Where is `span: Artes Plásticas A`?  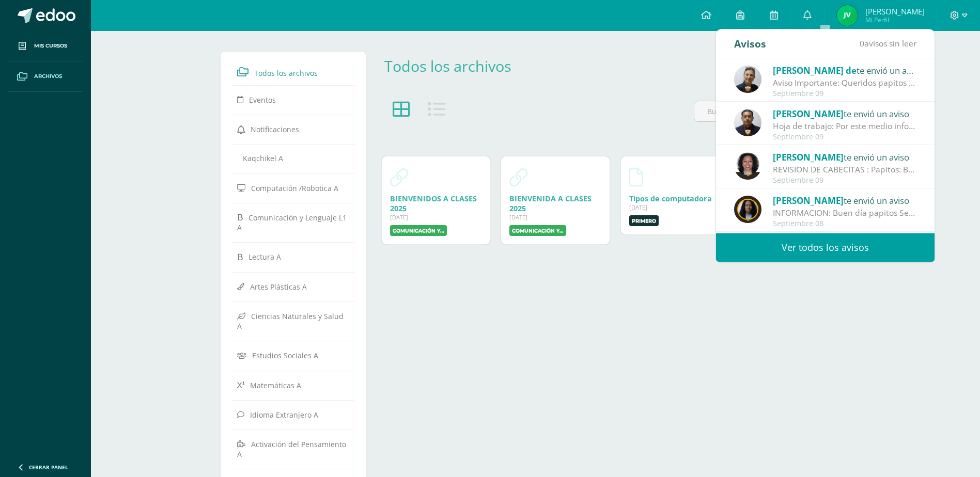 span: Artes Plásticas A is located at coordinates (279, 286).